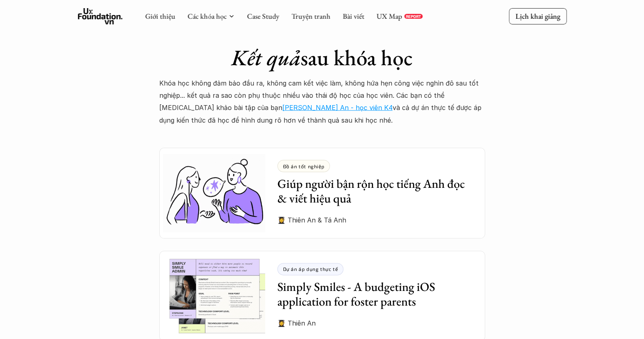 Image resolution: width=644 pixels, height=339 pixels. I want to click on em: Kết quả, so click(266, 58).